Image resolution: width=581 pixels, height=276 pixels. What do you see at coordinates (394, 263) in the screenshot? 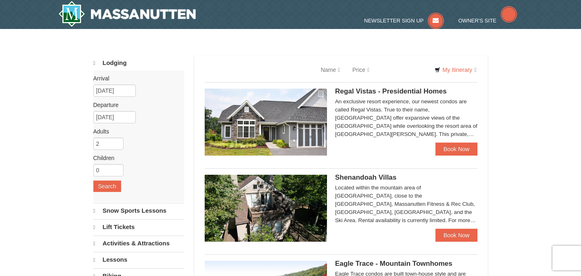
I see `span: Eagle Trace - Mountain Townhomes` at bounding box center [394, 263].